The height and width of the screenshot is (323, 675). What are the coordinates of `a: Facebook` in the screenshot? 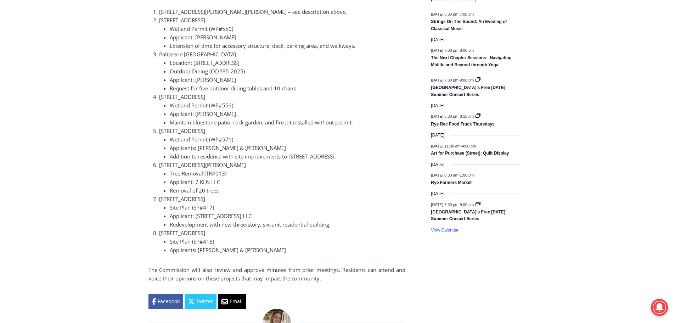 It's located at (166, 301).